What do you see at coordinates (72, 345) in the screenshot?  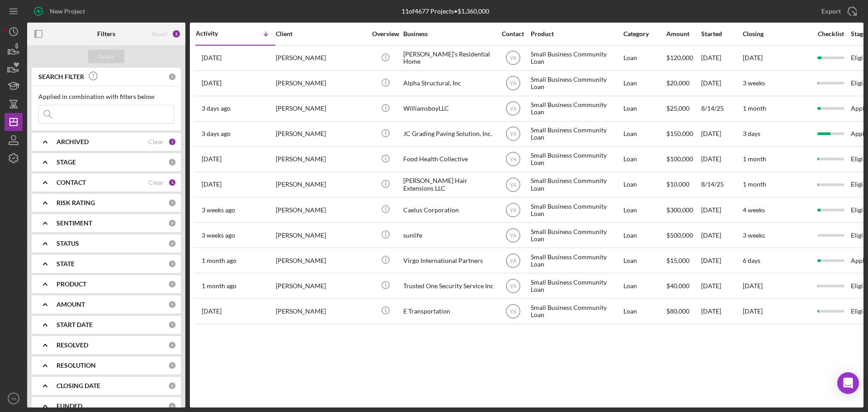 I see `b: RESOLVED` at bounding box center [72, 345].